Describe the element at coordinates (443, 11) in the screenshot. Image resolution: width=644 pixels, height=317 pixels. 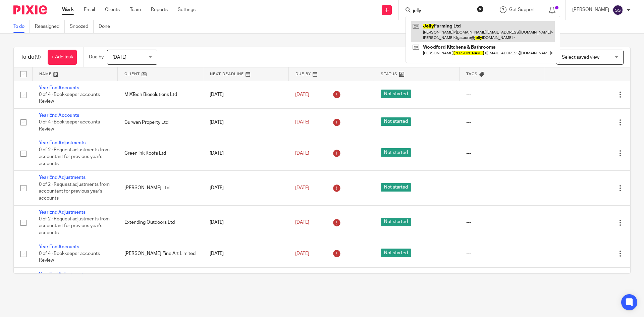
I see `input: Search` at that location.